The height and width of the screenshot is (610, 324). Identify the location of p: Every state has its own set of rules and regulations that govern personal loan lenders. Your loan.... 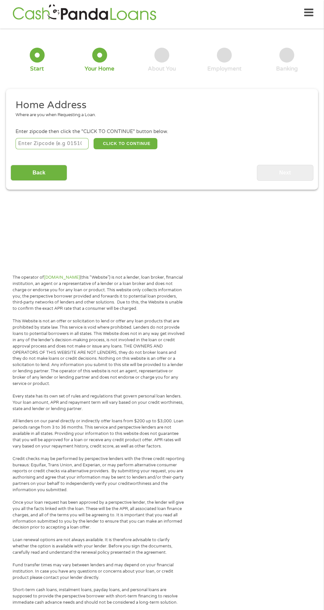
(99, 402).